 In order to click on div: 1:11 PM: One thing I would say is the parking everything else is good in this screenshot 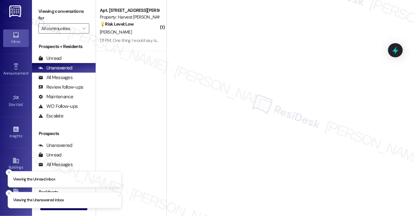, I will do `click(161, 40)`.